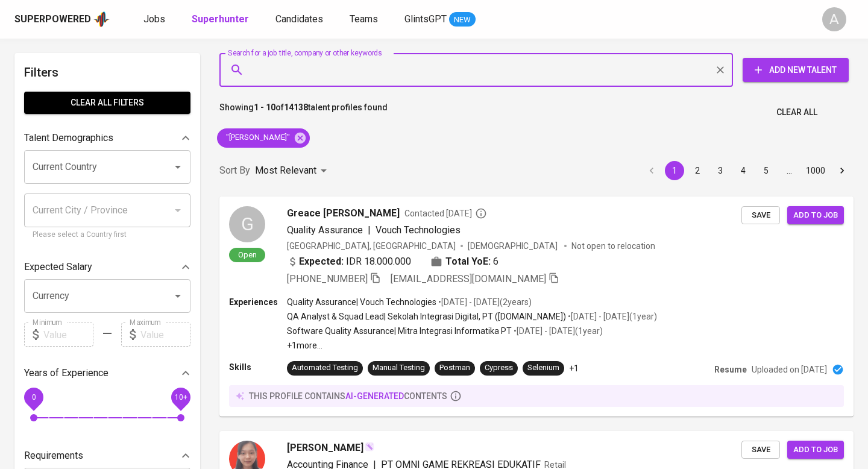  Describe the element at coordinates (731, 369) in the screenshot. I see `p: Resume` at that location.